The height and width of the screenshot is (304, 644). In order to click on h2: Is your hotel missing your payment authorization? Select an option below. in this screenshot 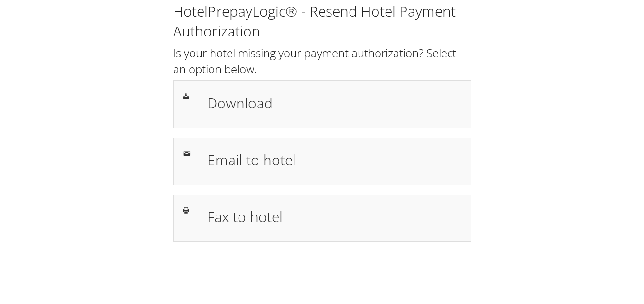, I will do `click(322, 61)`.